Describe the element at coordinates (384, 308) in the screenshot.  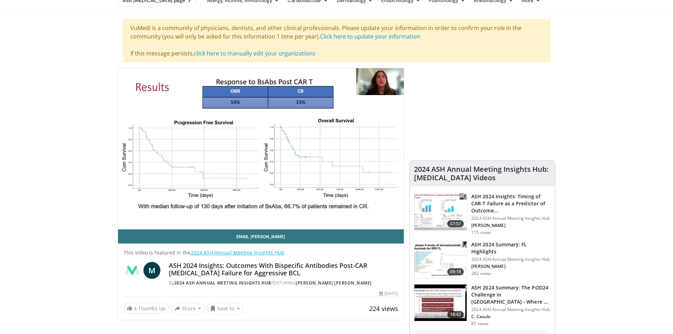
I see `span: 224 views` at that location.